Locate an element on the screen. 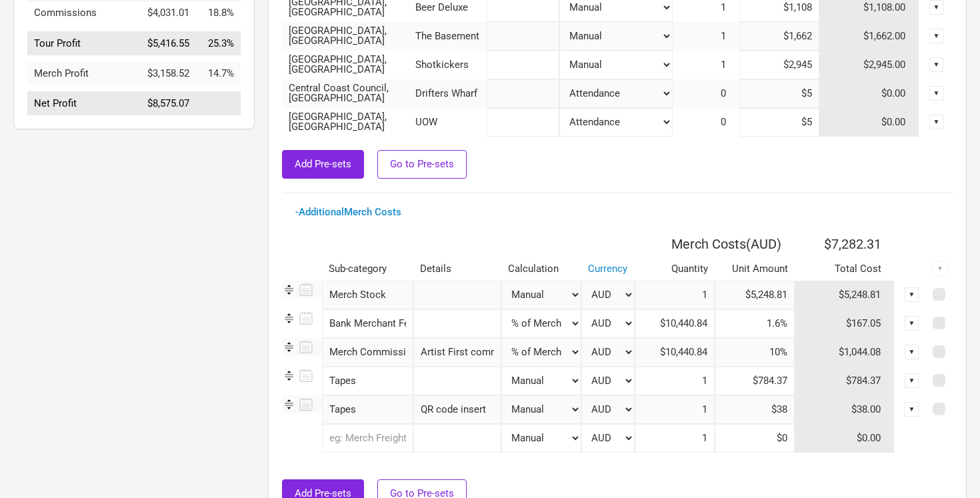 This screenshot has width=980, height=498. th: Total Cost is located at coordinates (845, 268).